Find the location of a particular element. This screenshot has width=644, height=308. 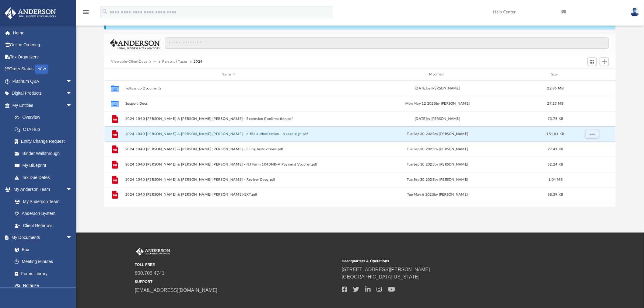

a: Order StatusNEW is located at coordinates (42, 69).